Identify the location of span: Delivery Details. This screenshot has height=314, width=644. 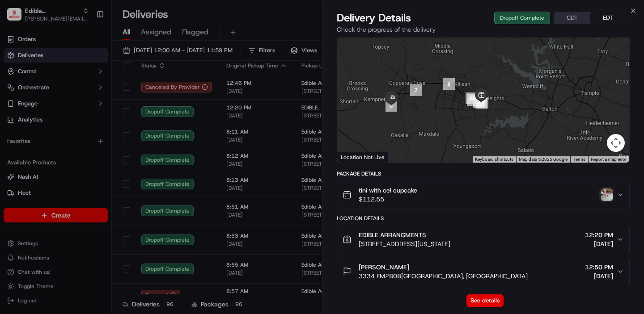
(374, 18).